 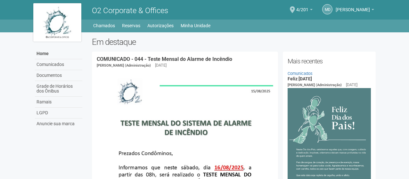 What do you see at coordinates (59, 89) in the screenshot?
I see `a: Grade de Horários dos Ônibus` at bounding box center [59, 89].